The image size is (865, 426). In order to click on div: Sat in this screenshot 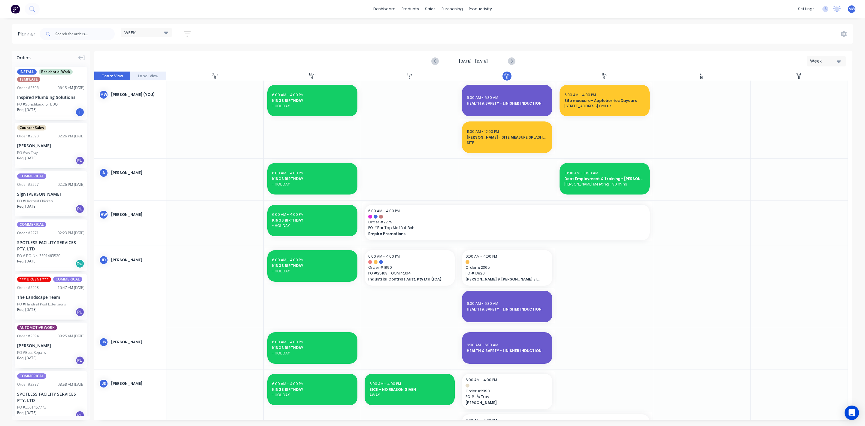, I will do `click(799, 75)`.